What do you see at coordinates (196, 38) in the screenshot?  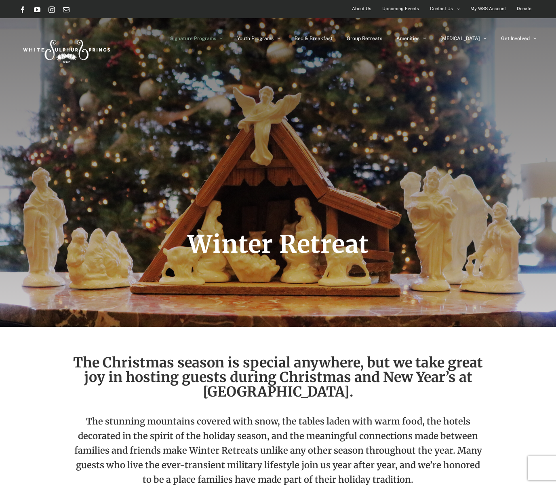 I see `a: Signature Programs` at bounding box center [196, 38].